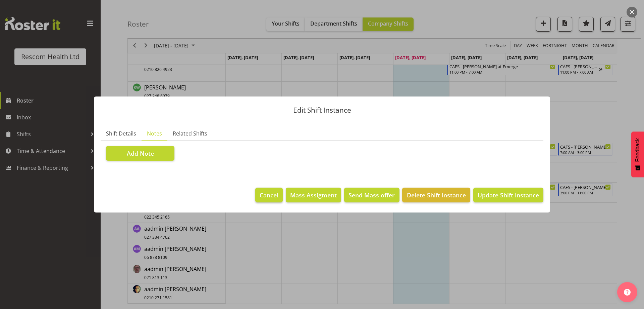 The image size is (644, 309). What do you see at coordinates (322, 109) in the screenshot?
I see `p: Edit Shift Instance` at bounding box center [322, 109].